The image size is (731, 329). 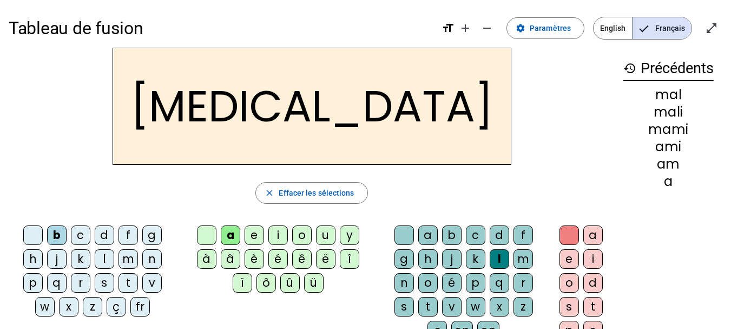 What do you see at coordinates (546, 28) in the screenshot?
I see `button: Paramètres` at bounding box center [546, 28].